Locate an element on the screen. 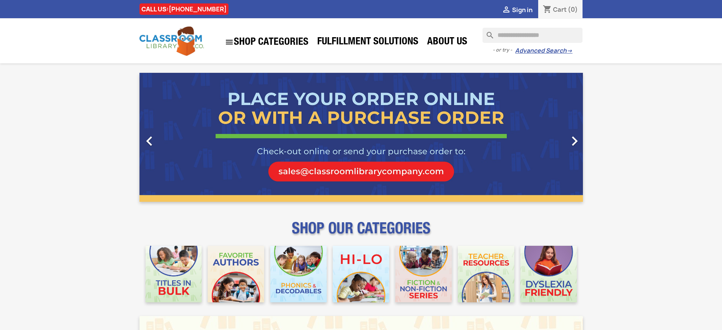 Image resolution: width=722 pixels, height=330 pixels. a:  Sign in is located at coordinates (517, 10).